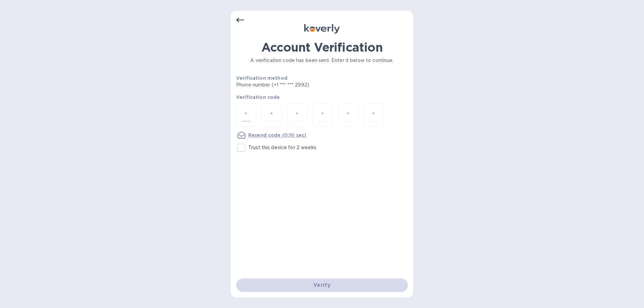 Image resolution: width=644 pixels, height=308 pixels. I want to click on p: Verification code, so click(322, 97).